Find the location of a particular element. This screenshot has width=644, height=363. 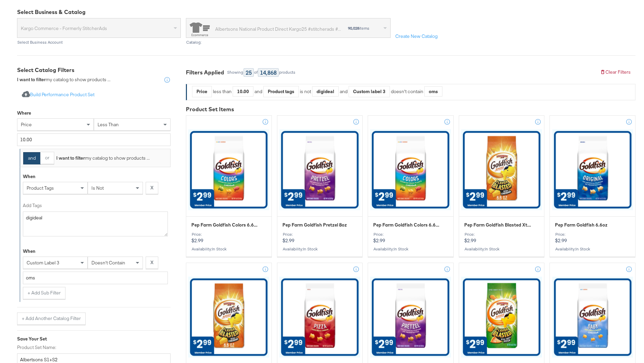

span: custom label 3 is located at coordinates (43, 263).